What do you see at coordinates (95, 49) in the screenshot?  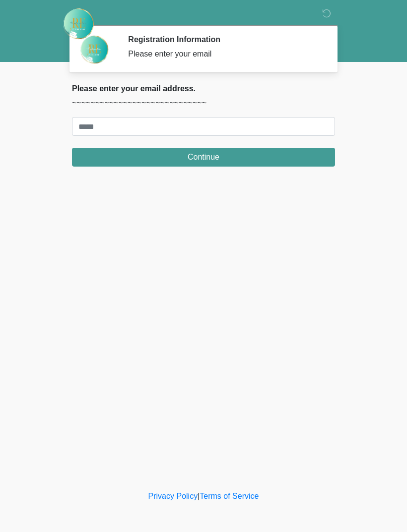 I see `img: Agent Avatar` at bounding box center [95, 49].